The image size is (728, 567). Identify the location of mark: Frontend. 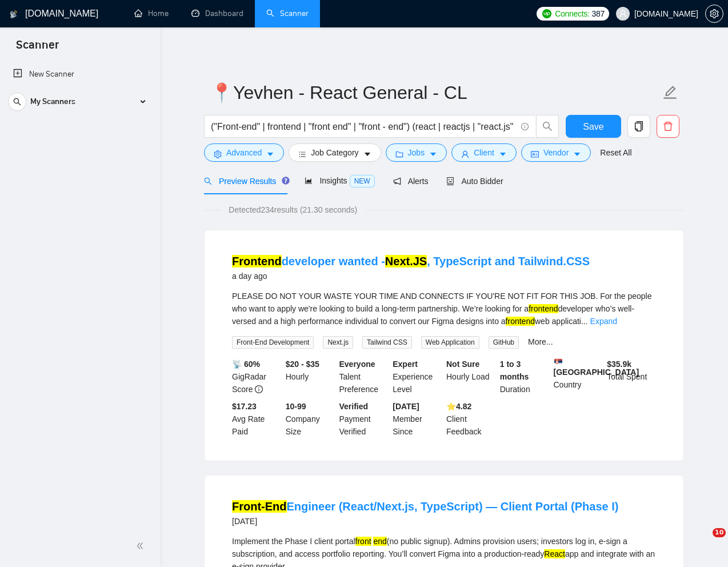
(257, 261).